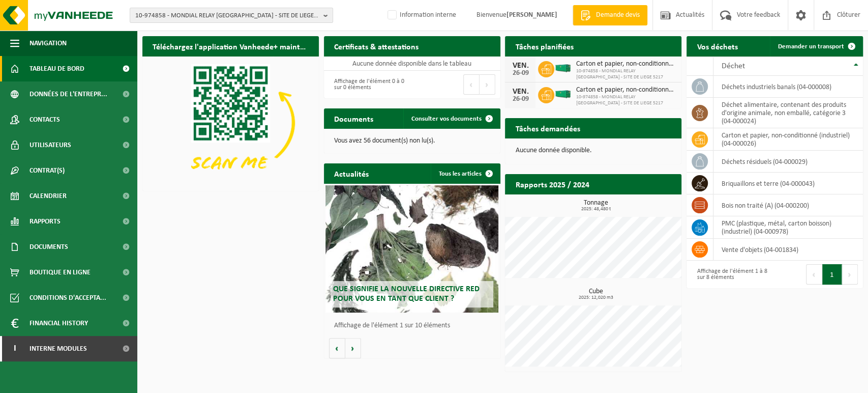 This screenshot has width=868, height=393. I want to click on span: Contrat(s), so click(47, 170).